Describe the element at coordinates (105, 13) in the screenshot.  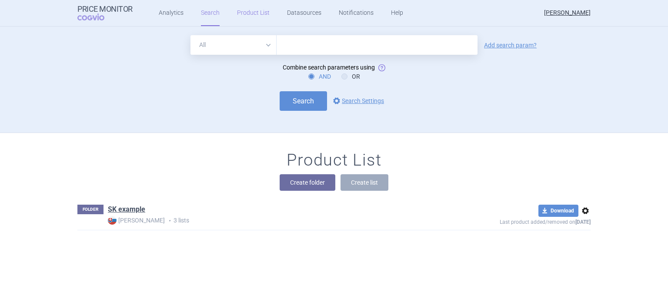
I see `a: Price MonitorCOGVIO` at that location.